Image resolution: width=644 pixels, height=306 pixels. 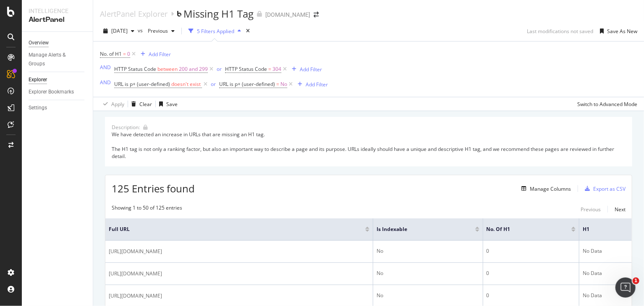 I want to click on a: Explorer Bookmarks, so click(x=58, y=92).